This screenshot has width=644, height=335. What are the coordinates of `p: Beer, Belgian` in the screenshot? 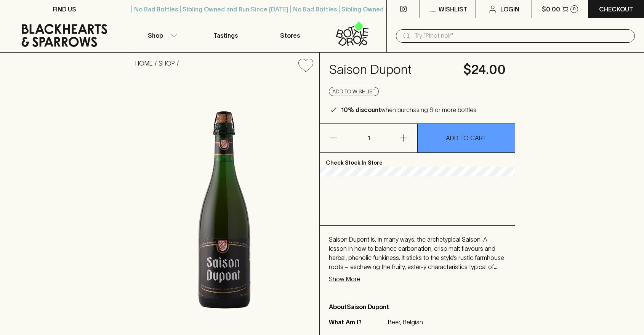 It's located at (405, 322).